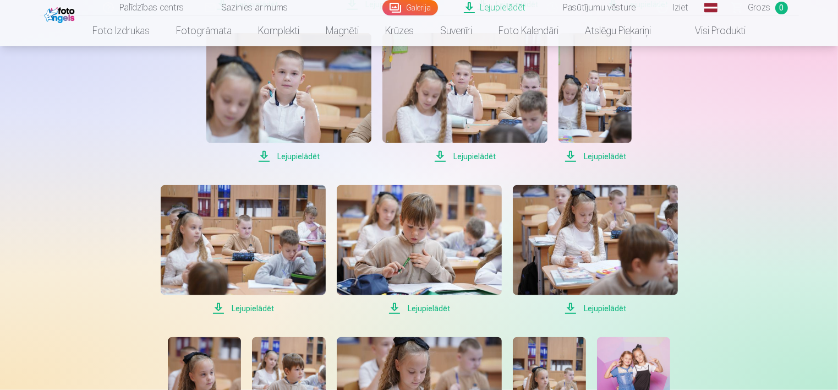  What do you see at coordinates (456, 31) in the screenshot?
I see `a: Suvenīri` at bounding box center [456, 31].